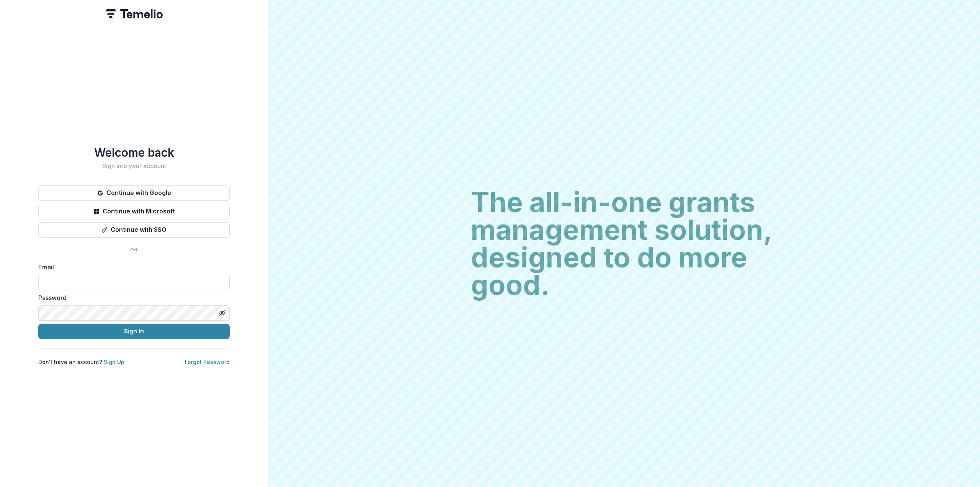 This screenshot has width=980, height=487. What do you see at coordinates (134, 211) in the screenshot?
I see `button: Continue with Microsoft` at bounding box center [134, 211].